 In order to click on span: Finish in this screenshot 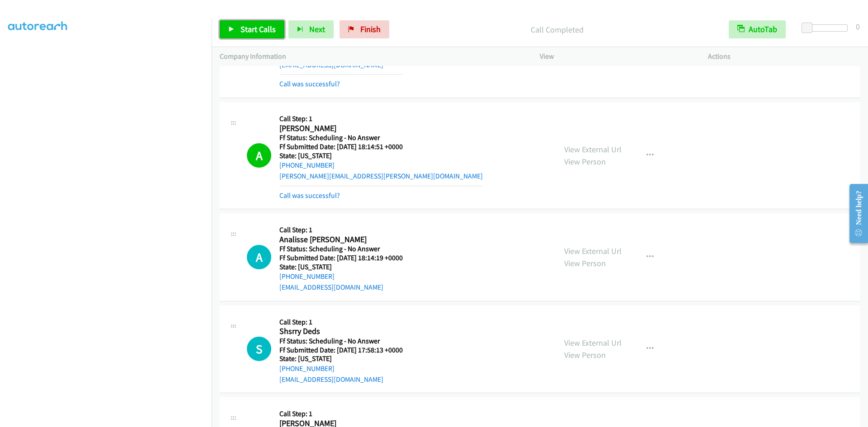, I will do `click(370, 29)`.